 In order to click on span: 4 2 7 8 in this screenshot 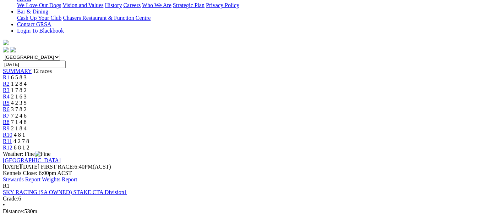, I will do `click(21, 141)`.